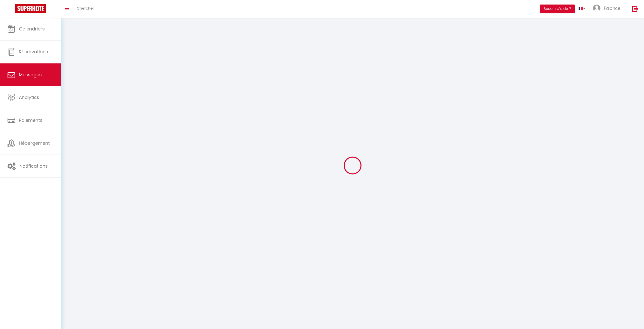 The image size is (644, 329). What do you see at coordinates (34, 143) in the screenshot?
I see `span: Hébergement` at bounding box center [34, 143].